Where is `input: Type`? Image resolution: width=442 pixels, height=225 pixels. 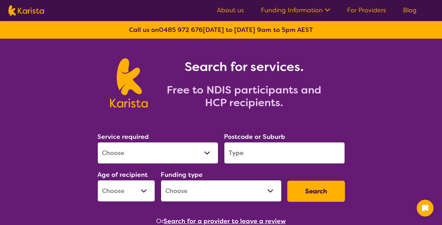 input: Type is located at coordinates (285, 153).